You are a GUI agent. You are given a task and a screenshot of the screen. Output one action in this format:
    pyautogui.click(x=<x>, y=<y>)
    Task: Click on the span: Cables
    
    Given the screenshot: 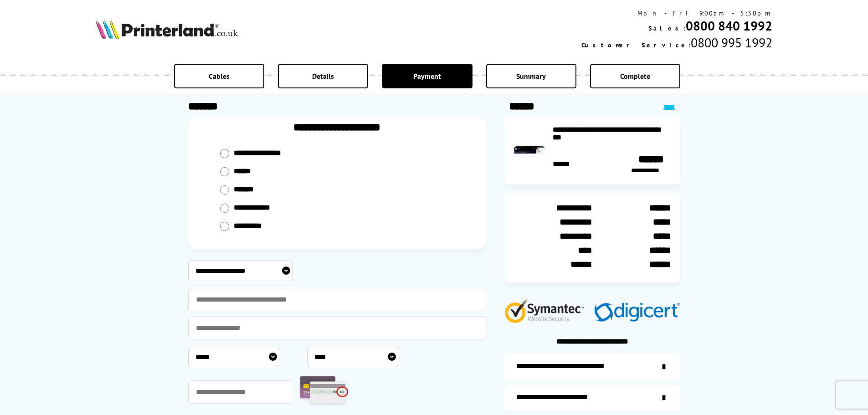 What is the action you would take?
    pyautogui.click(x=219, y=76)
    